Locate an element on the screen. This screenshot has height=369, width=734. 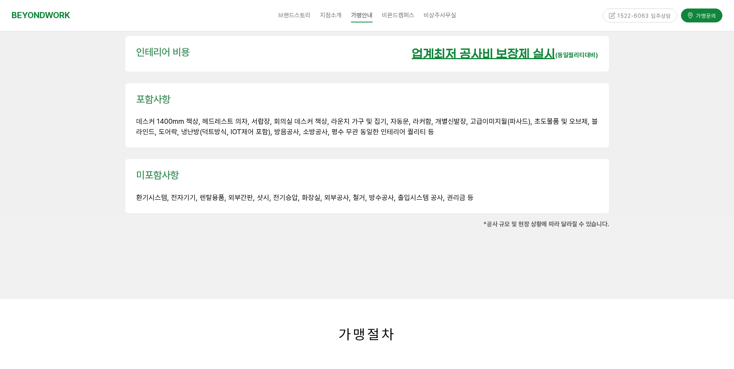
a: BEYONDWORK is located at coordinates (41, 15).